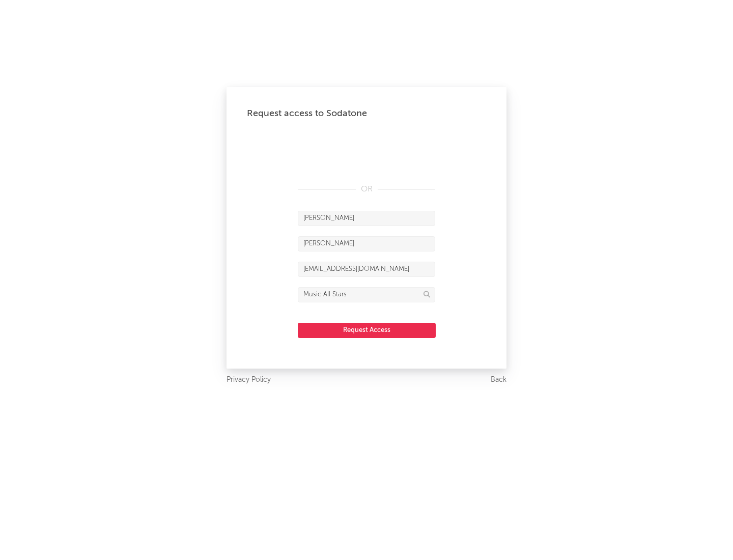 The height and width of the screenshot is (560, 733). I want to click on input: Division, so click(366, 295).